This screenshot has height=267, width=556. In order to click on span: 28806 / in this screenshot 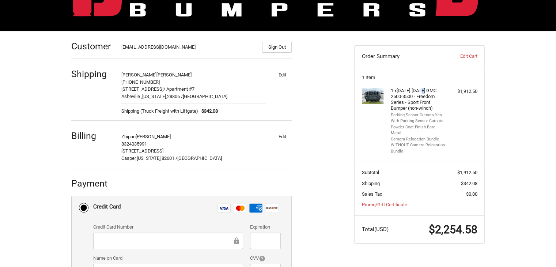, I will do `click(175, 96)`.